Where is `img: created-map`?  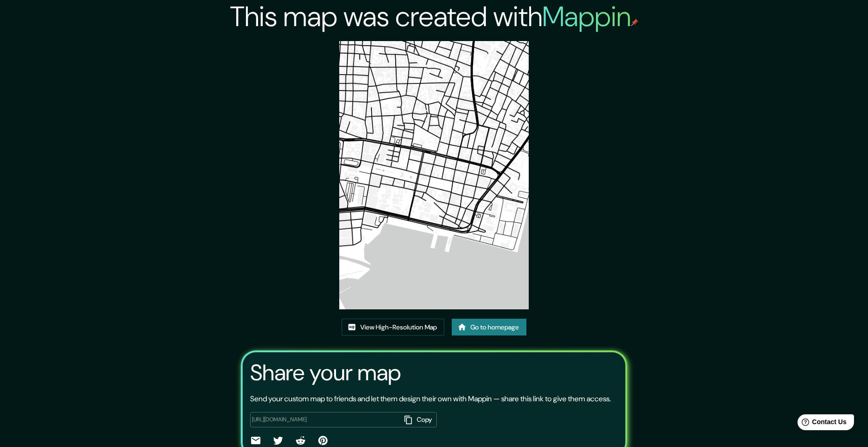 img: created-map is located at coordinates (434, 175).